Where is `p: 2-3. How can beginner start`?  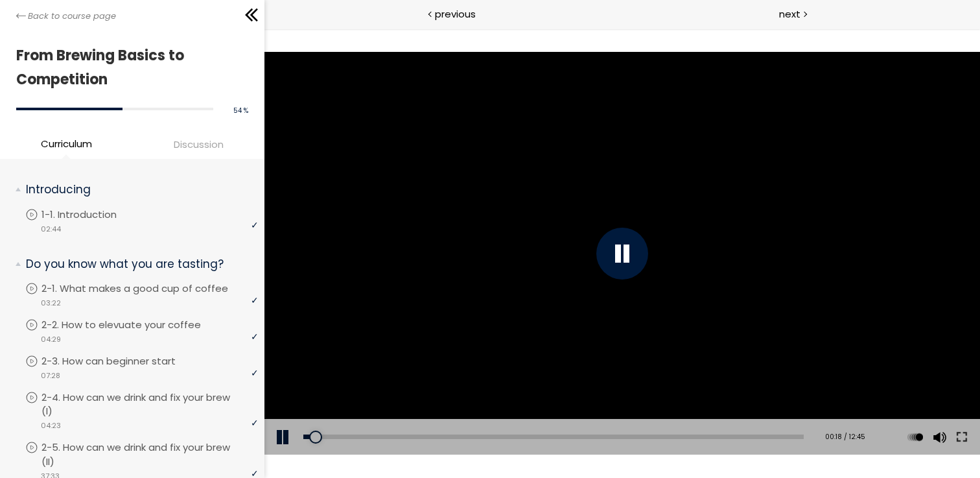
p: 2-3. How can beginner start is located at coordinates (121, 361).